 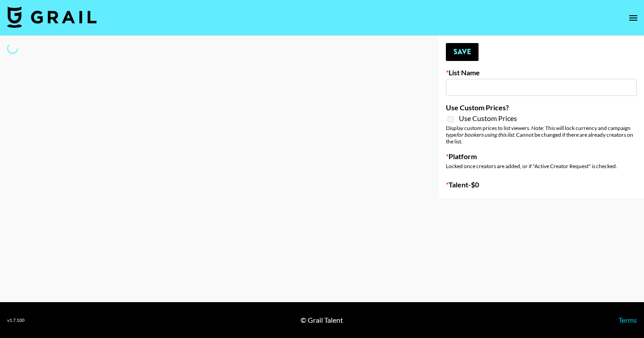 I want to click on img: Grail Talent, so click(x=52, y=17).